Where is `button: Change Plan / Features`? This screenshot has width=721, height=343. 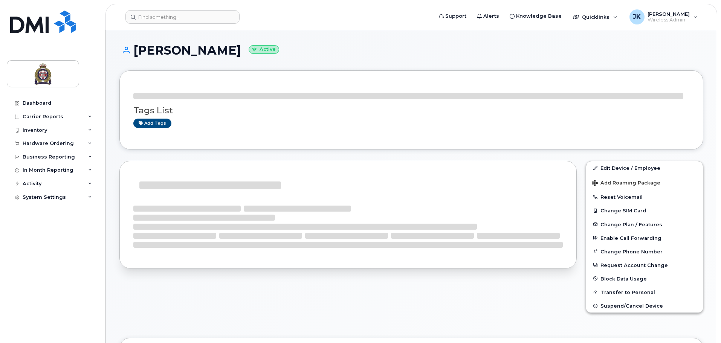 button: Change Plan / Features is located at coordinates (644, 224).